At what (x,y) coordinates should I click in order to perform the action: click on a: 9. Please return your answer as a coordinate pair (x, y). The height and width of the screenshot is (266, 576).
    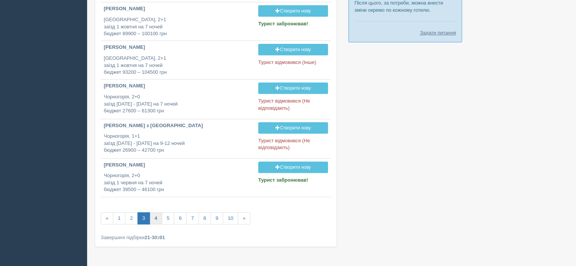
    Looking at the image, I should click on (217, 218).